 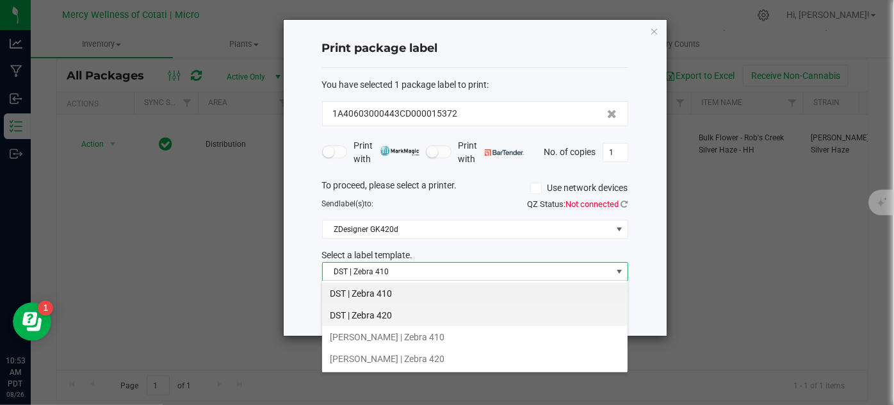 I want to click on div: To proceed, please select a printer., so click(x=475, y=188).